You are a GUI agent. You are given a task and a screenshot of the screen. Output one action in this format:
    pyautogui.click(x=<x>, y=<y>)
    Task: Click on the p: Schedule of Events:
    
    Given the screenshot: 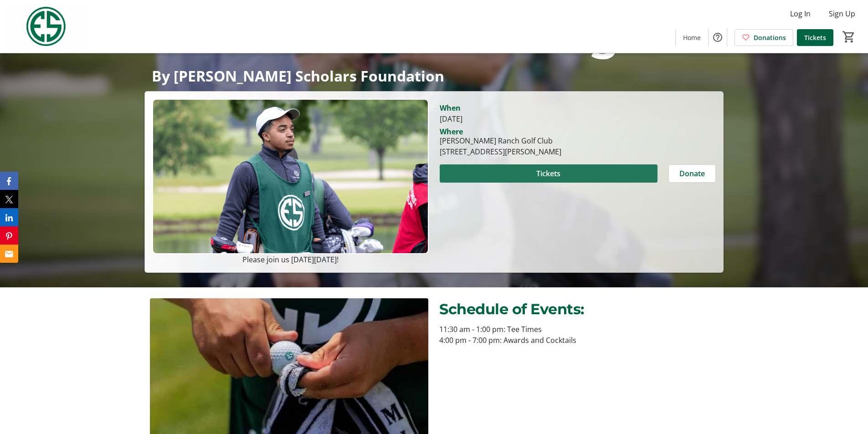 What is the action you would take?
    pyautogui.click(x=578, y=309)
    